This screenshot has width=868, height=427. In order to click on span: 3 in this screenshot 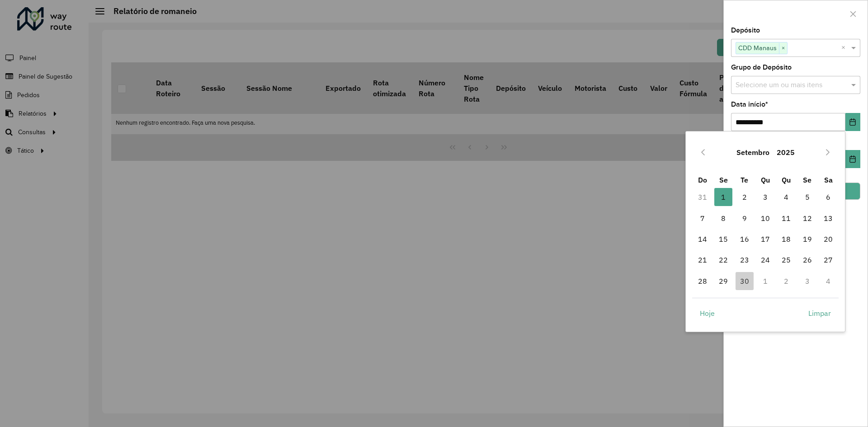, I will do `click(765, 197)`.